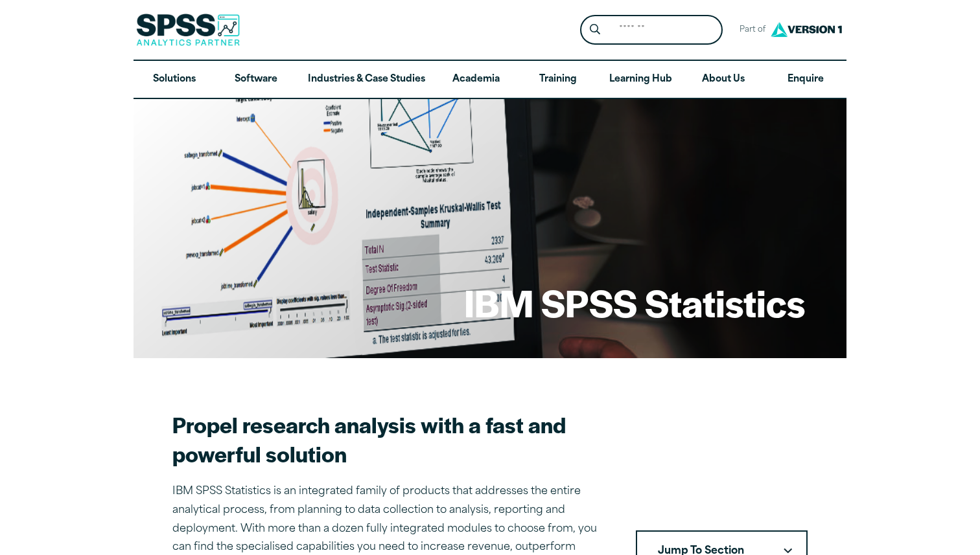  What do you see at coordinates (366, 80) in the screenshot?
I see `a: Industries & Case Studies` at bounding box center [366, 80].